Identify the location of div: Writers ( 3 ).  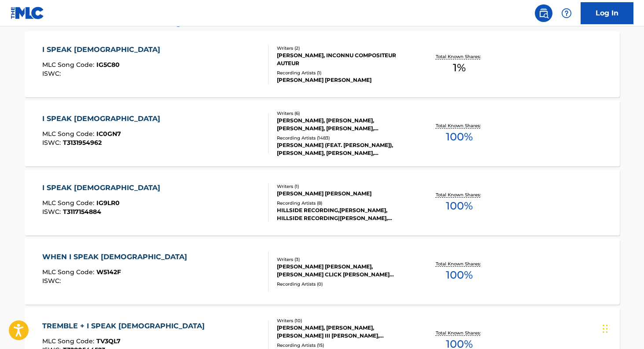
(343, 259).